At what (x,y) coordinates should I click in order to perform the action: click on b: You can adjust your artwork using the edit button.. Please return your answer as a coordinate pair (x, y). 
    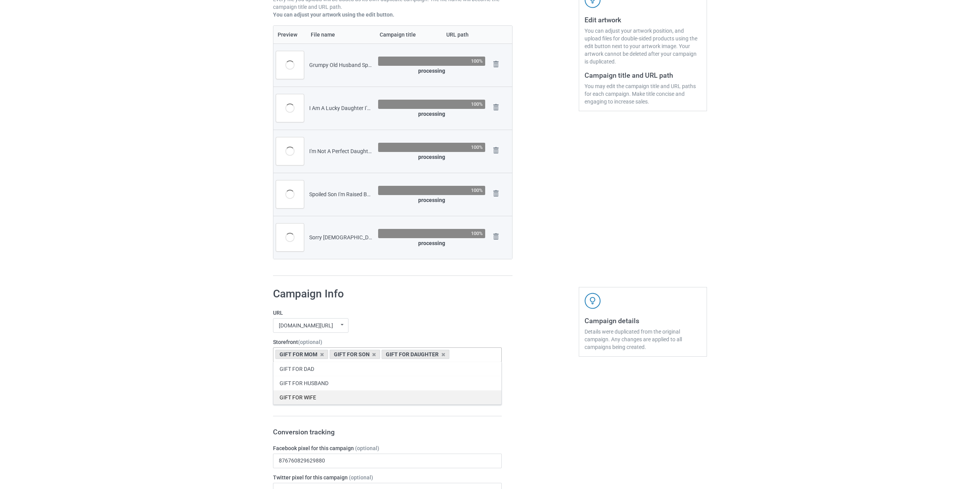
    Looking at the image, I should click on (334, 15).